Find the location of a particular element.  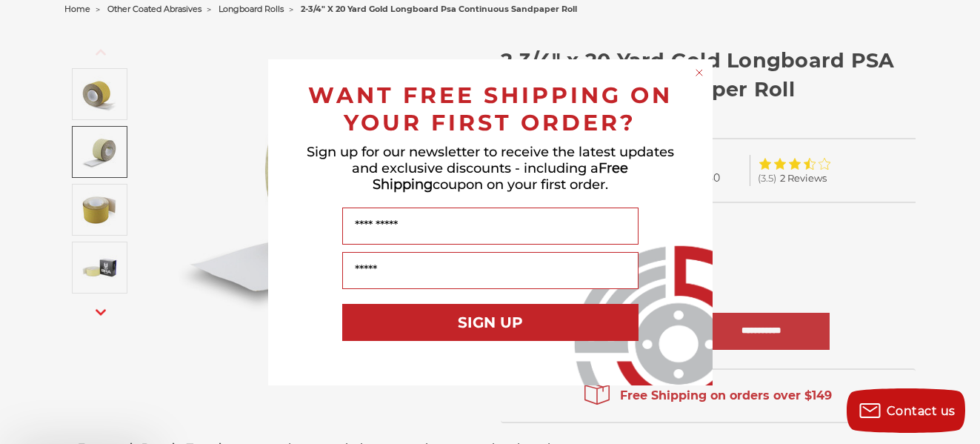

span: Contact us is located at coordinates (921, 410).